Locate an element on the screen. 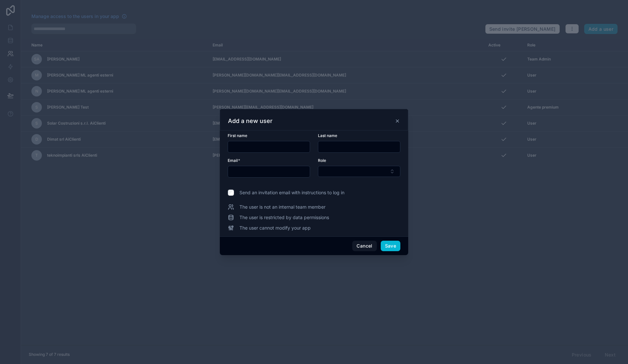 The width and height of the screenshot is (628, 364). span: Last name is located at coordinates (328, 135).